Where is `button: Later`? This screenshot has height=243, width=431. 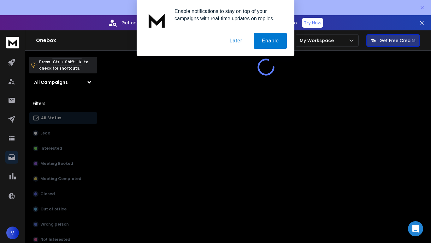 button: Later is located at coordinates (236, 41).